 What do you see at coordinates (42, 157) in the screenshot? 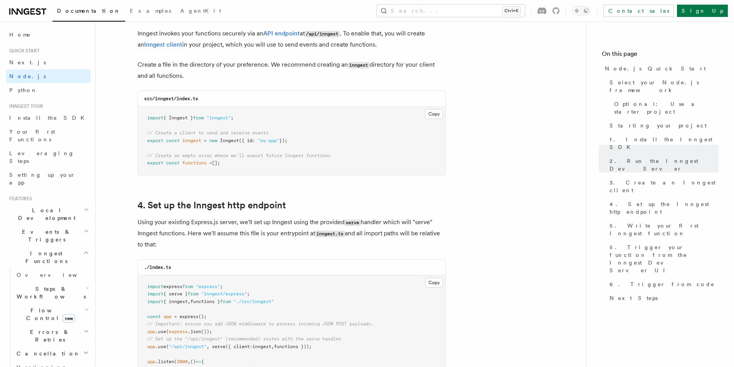
I see `span: Leveraging Steps` at bounding box center [42, 157].